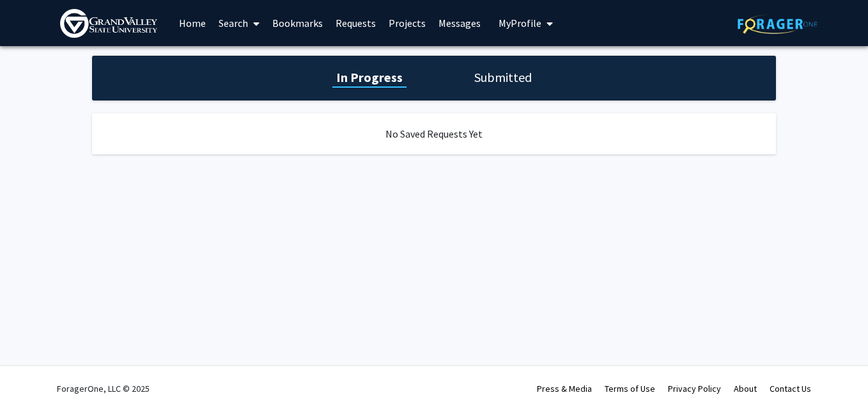 The height and width of the screenshot is (411, 868). Describe the element at coordinates (790, 388) in the screenshot. I see `a: Contact Us` at that location.